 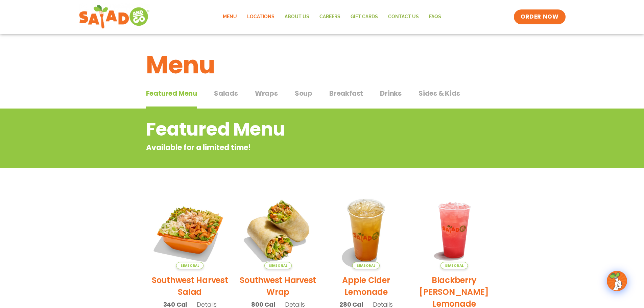 What do you see at coordinates (540, 17) in the screenshot?
I see `a: ORDER NOW` at bounding box center [540, 17].